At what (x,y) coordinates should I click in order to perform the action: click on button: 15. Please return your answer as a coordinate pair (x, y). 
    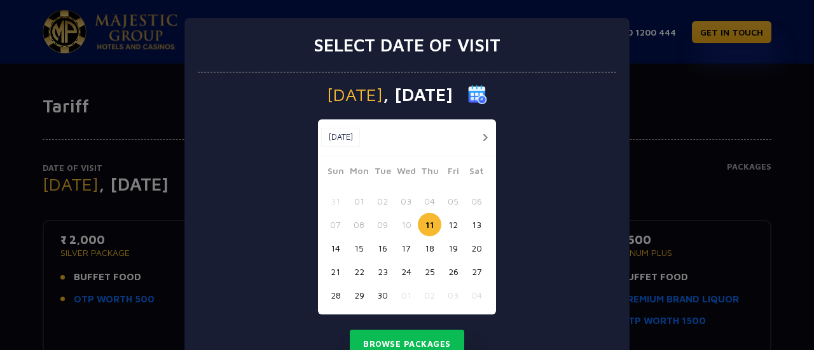
    Looking at the image, I should click on (359, 248).